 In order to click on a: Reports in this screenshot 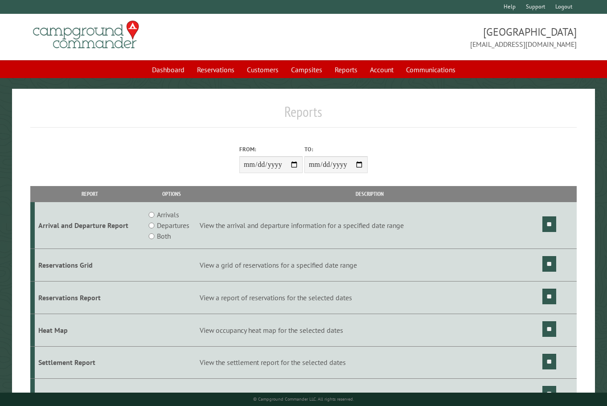, I will do `click(346, 70)`.